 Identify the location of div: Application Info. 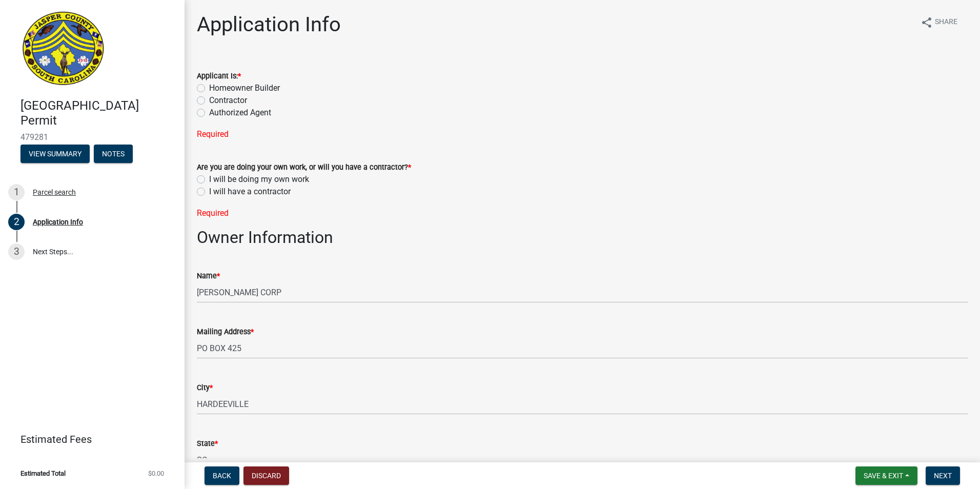
(58, 222).